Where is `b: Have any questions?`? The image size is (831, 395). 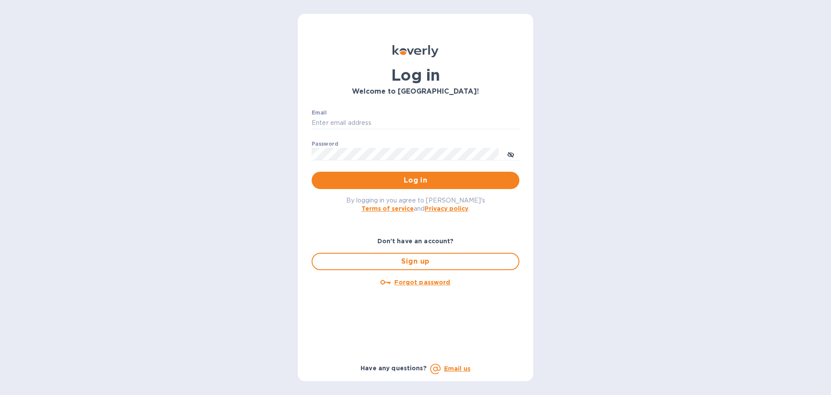 b: Have any questions? is located at coordinates (394, 368).